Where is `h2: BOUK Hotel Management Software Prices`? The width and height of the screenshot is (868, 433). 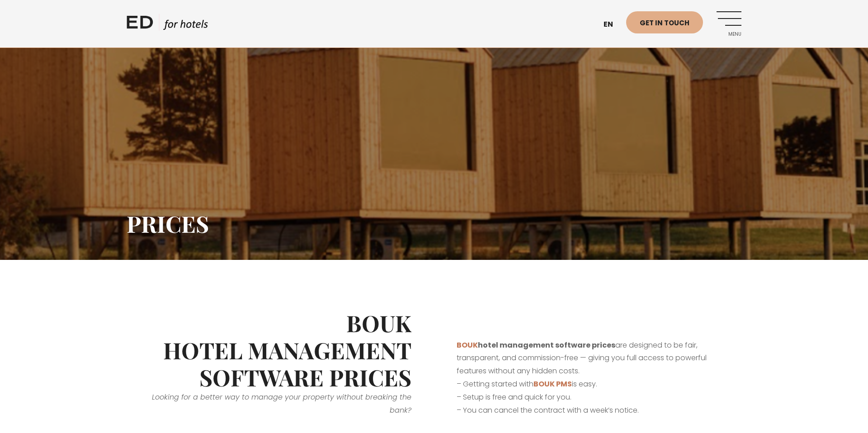 h2: BOUK Hotel Management Software Prices is located at coordinates (280, 350).